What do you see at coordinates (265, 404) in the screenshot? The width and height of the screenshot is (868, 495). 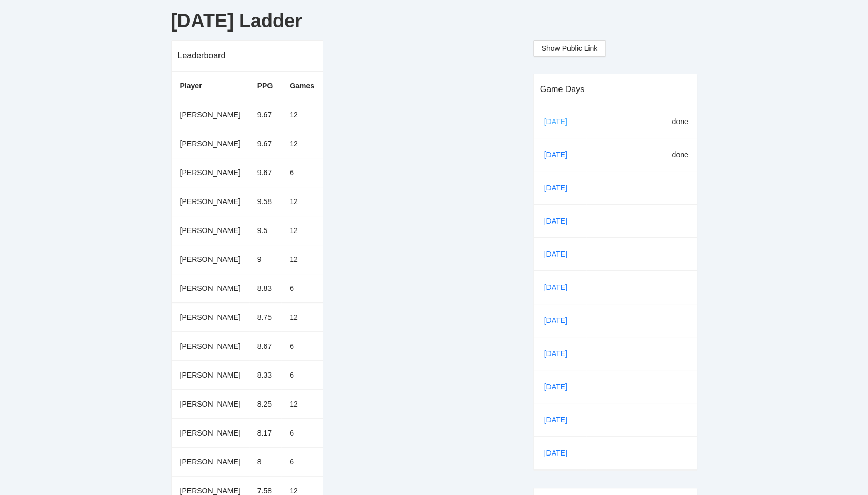 I see `td: 8.25` at bounding box center [265, 404].